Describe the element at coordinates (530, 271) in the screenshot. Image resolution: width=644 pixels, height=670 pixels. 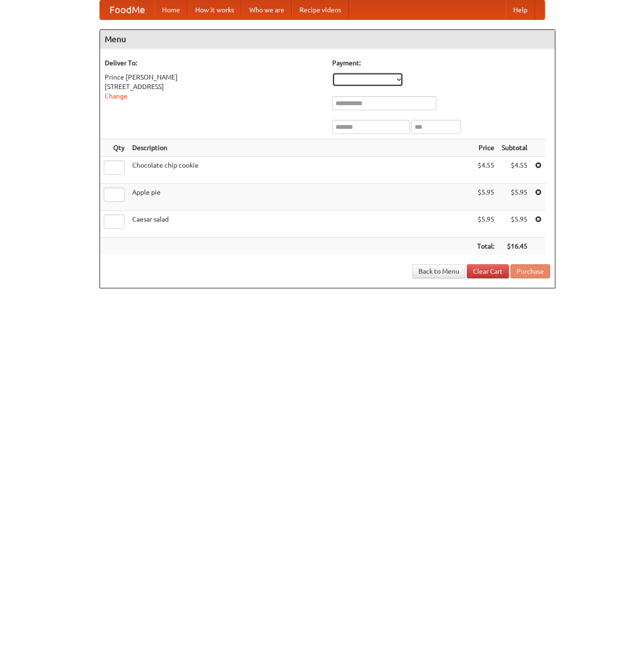
I see `button: Purchase` at that location.